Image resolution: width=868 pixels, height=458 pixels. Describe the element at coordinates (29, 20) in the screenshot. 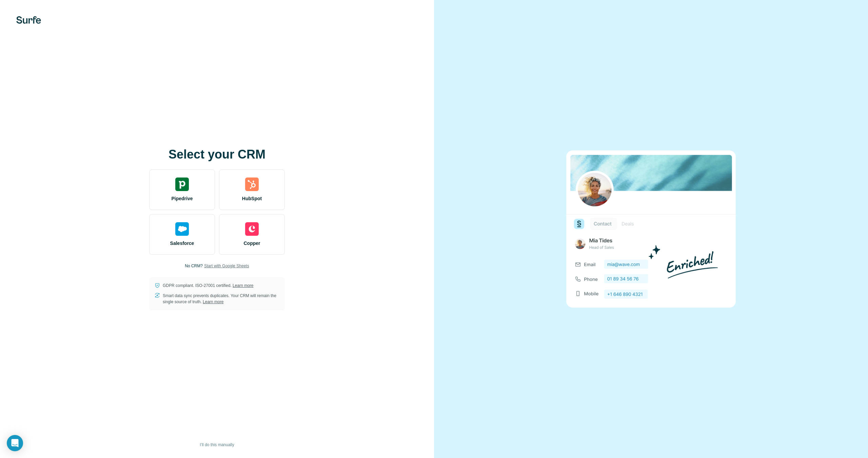

I see `img: Surfe's logo` at that location.